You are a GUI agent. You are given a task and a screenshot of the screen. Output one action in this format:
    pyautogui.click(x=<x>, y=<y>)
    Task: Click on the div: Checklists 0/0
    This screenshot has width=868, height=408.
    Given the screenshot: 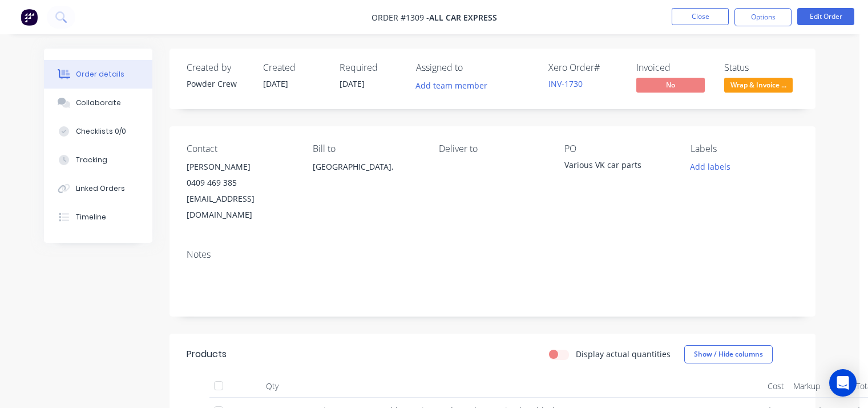 What is the action you would take?
    pyautogui.click(x=101, y=131)
    